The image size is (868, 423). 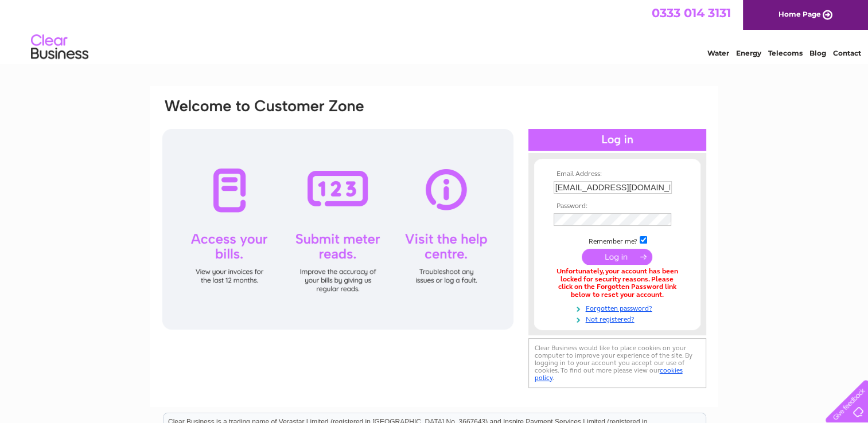 What do you see at coordinates (609, 374) in the screenshot?
I see `a: cookies policy` at bounding box center [609, 374].